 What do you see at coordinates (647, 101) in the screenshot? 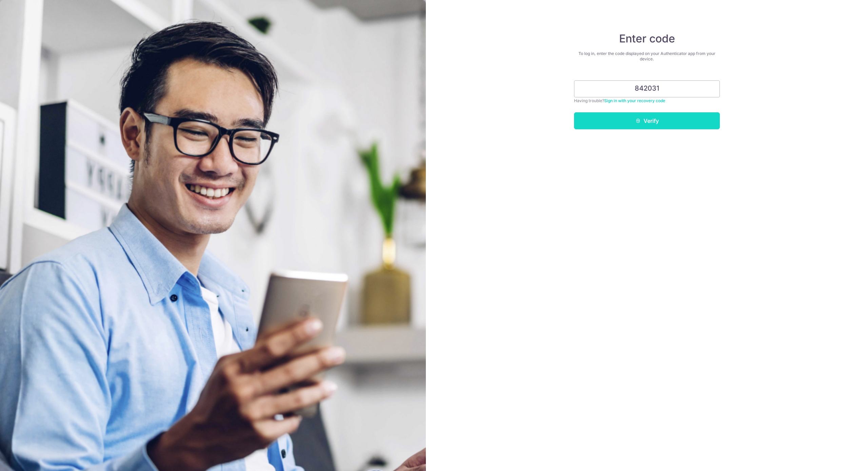
I see `div: Having trouble?` at bounding box center [647, 101].